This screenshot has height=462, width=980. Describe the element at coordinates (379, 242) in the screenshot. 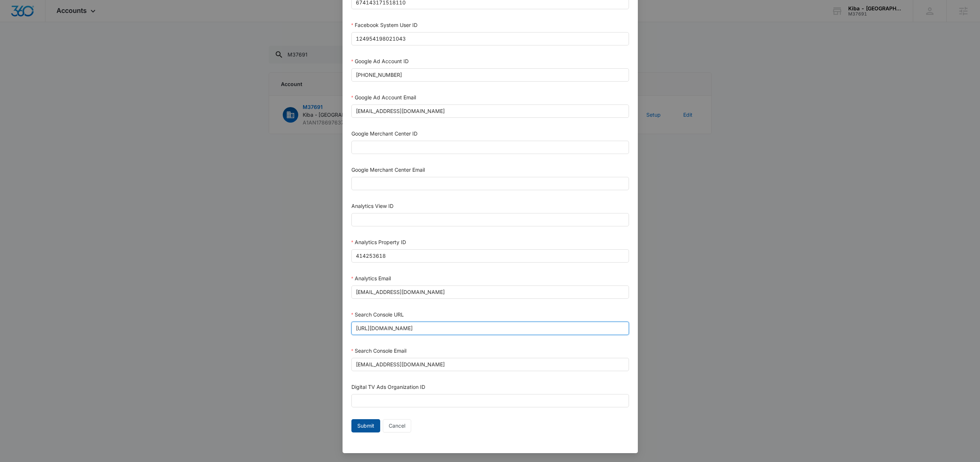

I see `label: Analytics Property ID` at that location.